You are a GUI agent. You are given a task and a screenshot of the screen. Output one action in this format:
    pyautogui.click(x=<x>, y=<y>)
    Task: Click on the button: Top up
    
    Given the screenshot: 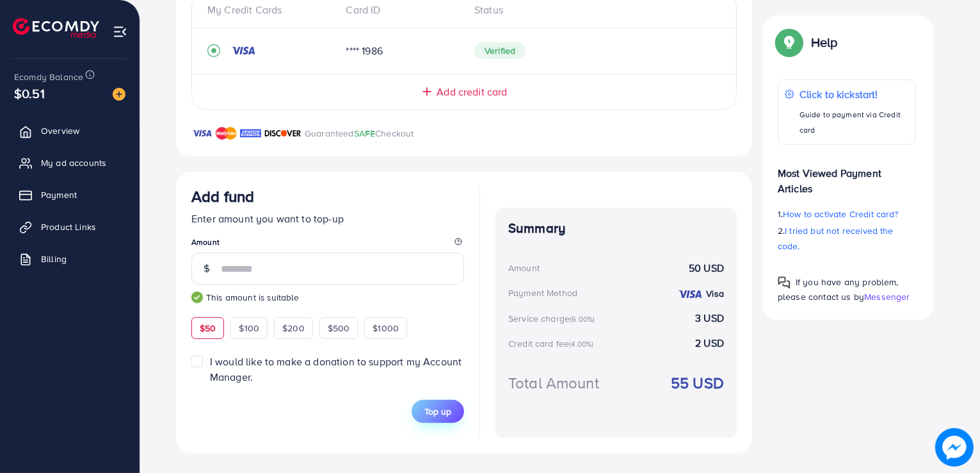 What is the action you would take?
    pyautogui.click(x=438, y=411)
    